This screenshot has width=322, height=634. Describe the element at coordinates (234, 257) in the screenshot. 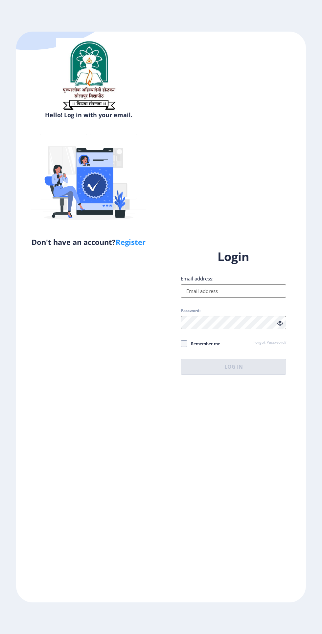

I see `h1: Login` at that location.